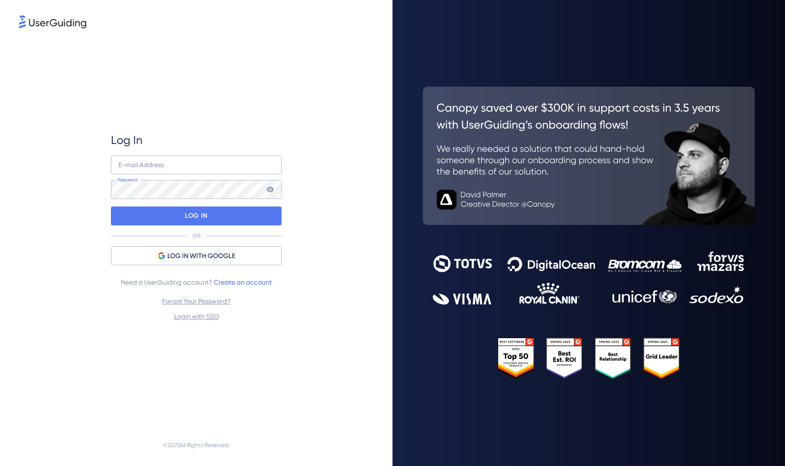 Image resolution: width=785 pixels, height=466 pixels. What do you see at coordinates (127, 140) in the screenshot?
I see `span: Log In` at bounding box center [127, 140].